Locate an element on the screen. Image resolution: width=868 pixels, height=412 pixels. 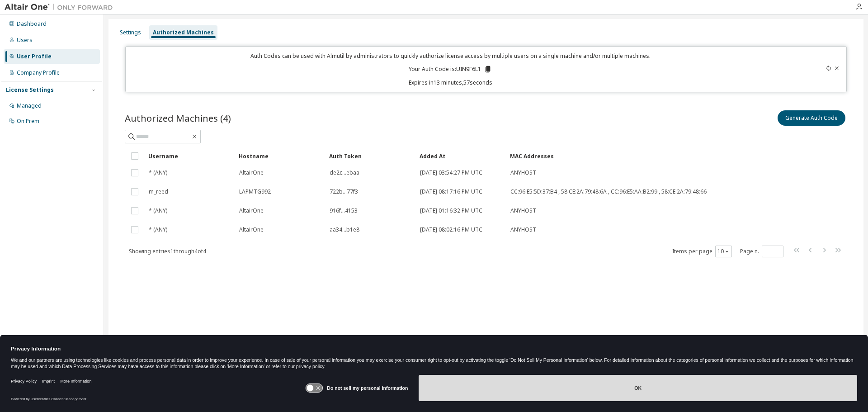
div: Hostname is located at coordinates (280, 156).